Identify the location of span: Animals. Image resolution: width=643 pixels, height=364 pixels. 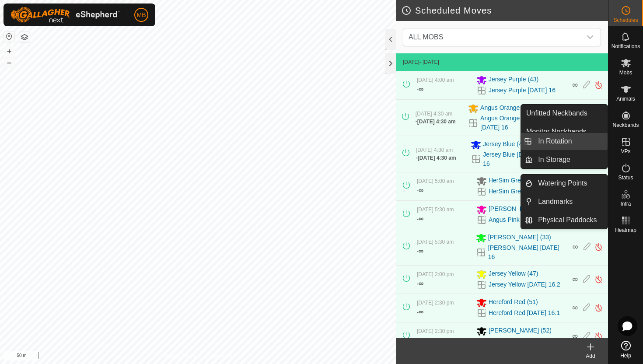
(625, 99).